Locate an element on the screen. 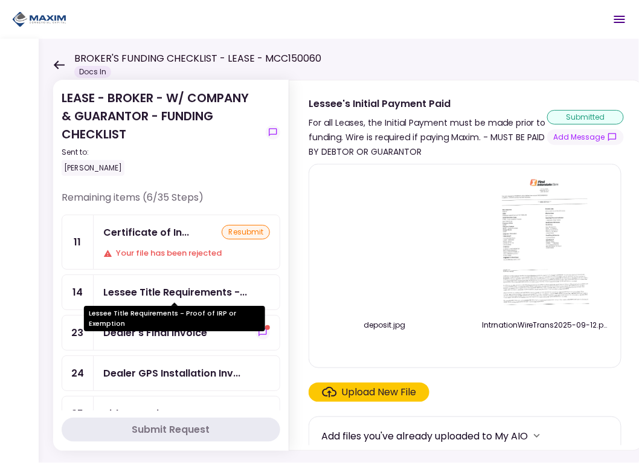  div: LEASE - BROKER - W/ COMPANY & GUARANTOR - FUNDING CHECKLIST is located at coordinates (161, 132).